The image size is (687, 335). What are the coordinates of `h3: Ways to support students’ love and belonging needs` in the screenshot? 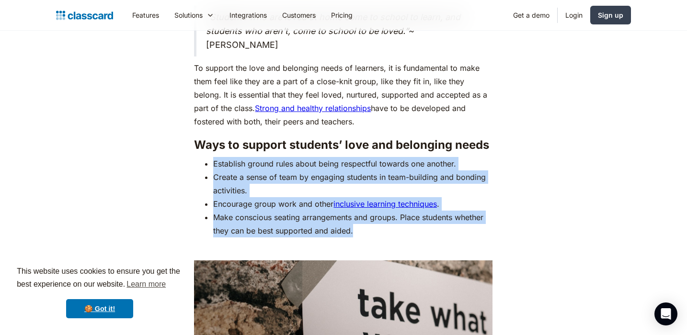 It's located at (343, 145).